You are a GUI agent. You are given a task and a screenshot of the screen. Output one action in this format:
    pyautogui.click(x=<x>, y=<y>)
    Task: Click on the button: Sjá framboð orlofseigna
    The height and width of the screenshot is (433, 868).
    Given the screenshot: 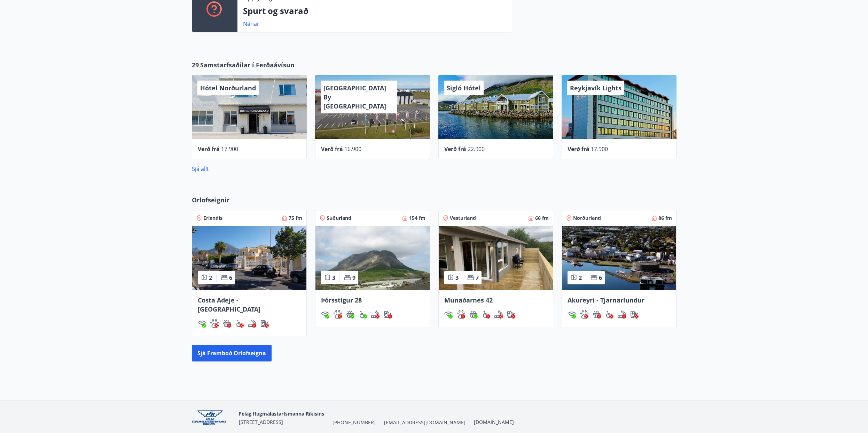 What is the action you would take?
    pyautogui.click(x=232, y=353)
    